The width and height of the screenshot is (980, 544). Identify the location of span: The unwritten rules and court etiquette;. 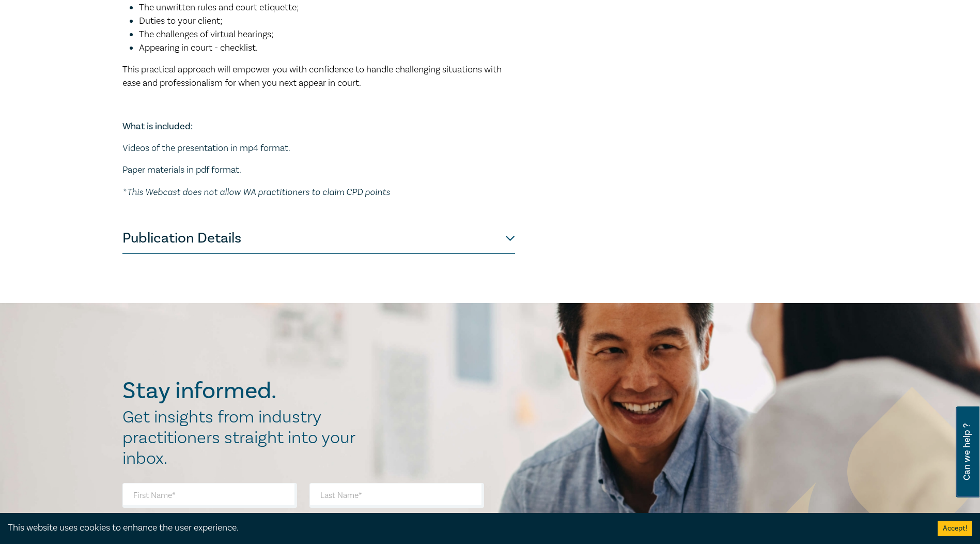
(219, 7).